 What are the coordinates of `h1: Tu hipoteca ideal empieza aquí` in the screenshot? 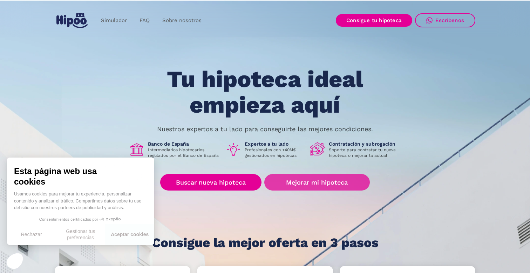 It's located at (265, 92).